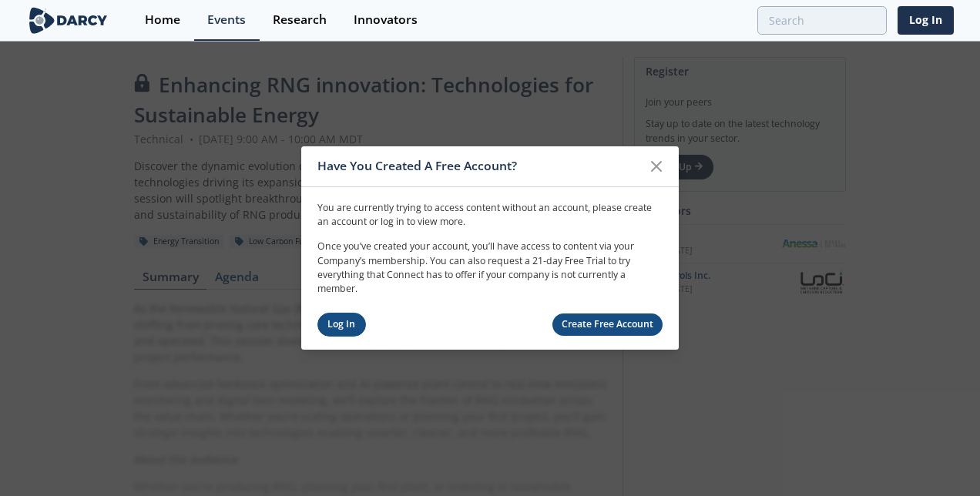 The width and height of the screenshot is (980, 496). What do you see at coordinates (822, 20) in the screenshot?
I see `input: Advanced Search` at bounding box center [822, 20].